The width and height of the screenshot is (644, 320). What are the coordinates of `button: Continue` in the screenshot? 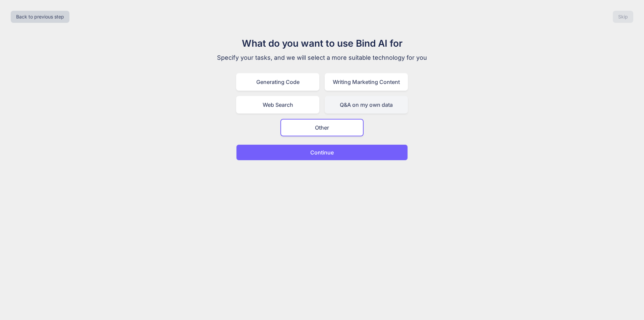 It's located at (322, 152).